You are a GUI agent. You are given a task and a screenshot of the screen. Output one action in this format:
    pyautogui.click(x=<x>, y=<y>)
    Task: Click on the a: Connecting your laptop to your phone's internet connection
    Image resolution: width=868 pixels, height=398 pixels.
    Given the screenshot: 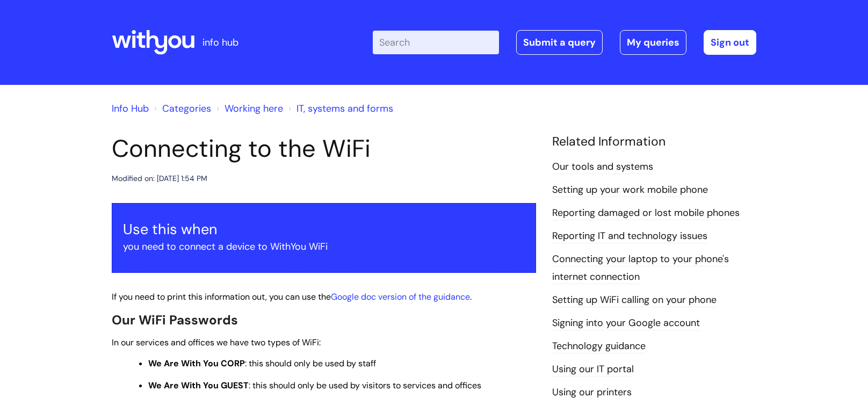 What is the action you would take?
    pyautogui.click(x=640, y=268)
    